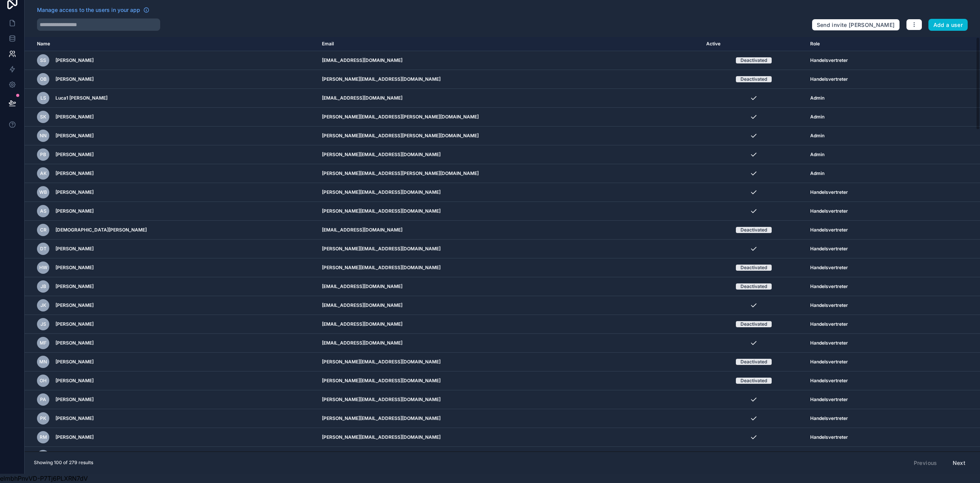  I want to click on span: CR, so click(43, 230).